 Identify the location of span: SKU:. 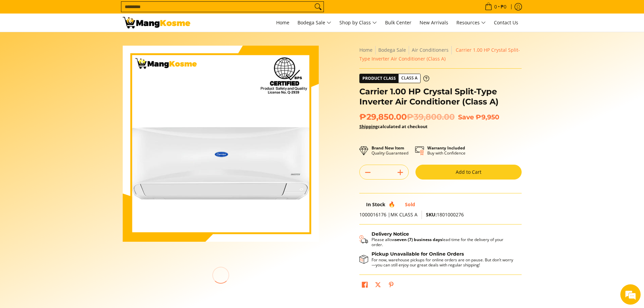
(431, 214).